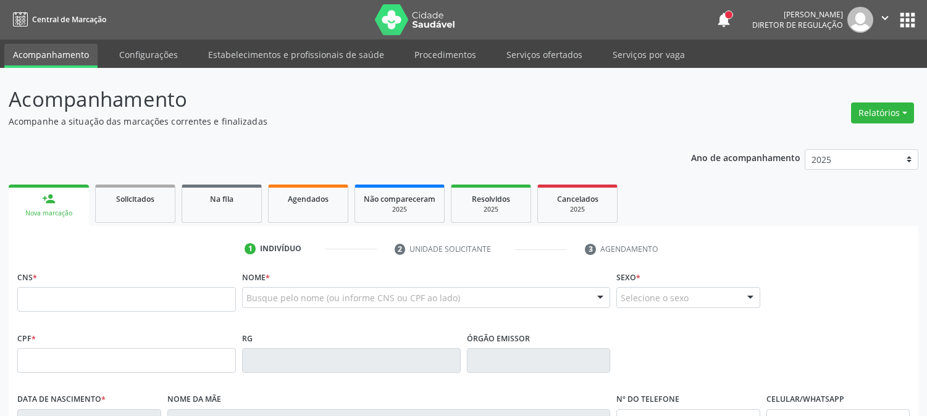 This screenshot has width=927, height=416. What do you see at coordinates (135, 199) in the screenshot?
I see `span: Solicitados` at bounding box center [135, 199].